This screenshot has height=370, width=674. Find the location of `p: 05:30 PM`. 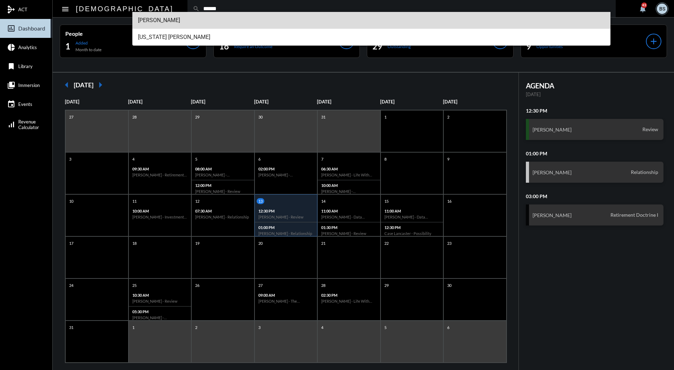

p: 05:30 PM is located at coordinates (160, 312).